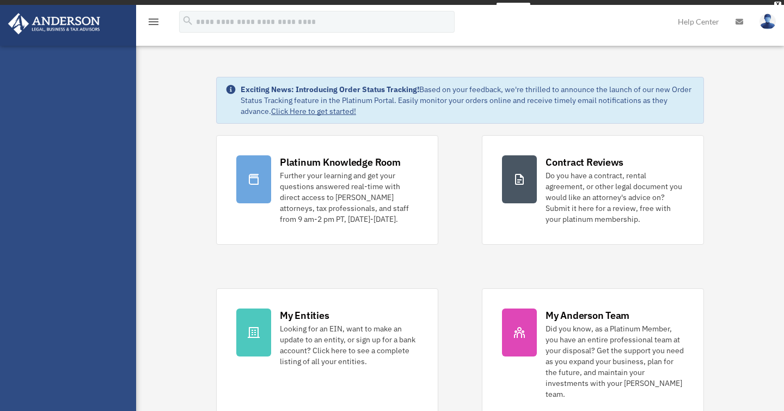 This screenshot has width=784, height=411. I want to click on div: Further your learning and get your questions answered real-time with direct access to [PERSON_NAM..., so click(349, 197).